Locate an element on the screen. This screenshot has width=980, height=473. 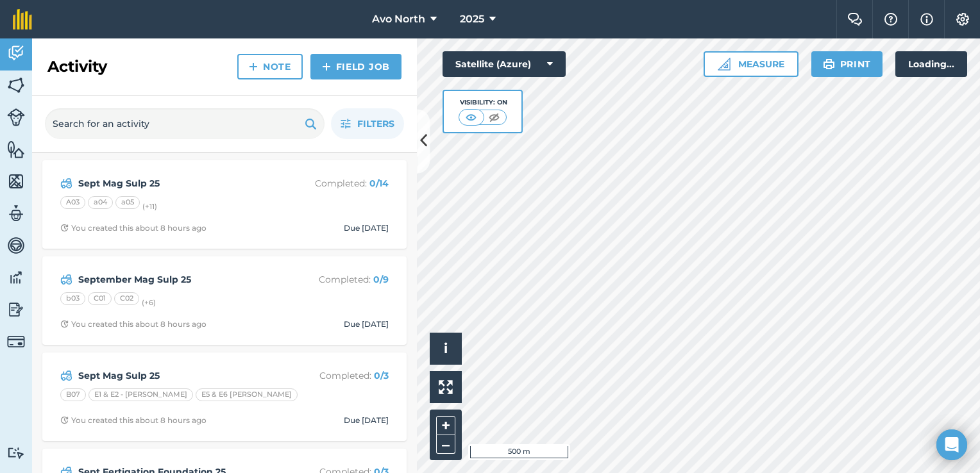
div: Open Intercom Messenger is located at coordinates (951, 445).